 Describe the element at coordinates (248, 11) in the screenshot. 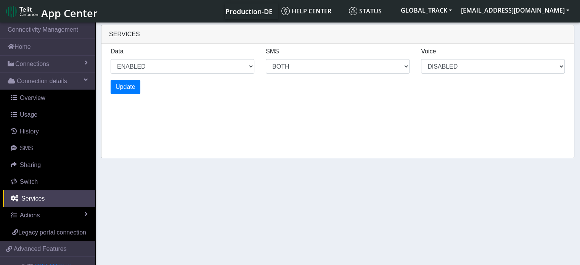

I see `a: Your current platform instance` at that location.